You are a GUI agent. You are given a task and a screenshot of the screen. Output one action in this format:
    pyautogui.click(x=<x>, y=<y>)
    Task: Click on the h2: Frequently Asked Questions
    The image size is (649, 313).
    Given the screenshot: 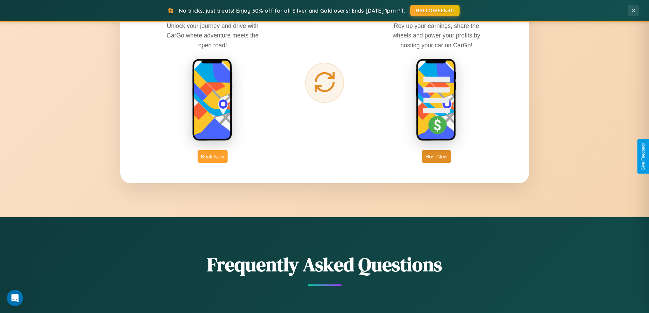 What is the action you would take?
    pyautogui.click(x=325, y=264)
    